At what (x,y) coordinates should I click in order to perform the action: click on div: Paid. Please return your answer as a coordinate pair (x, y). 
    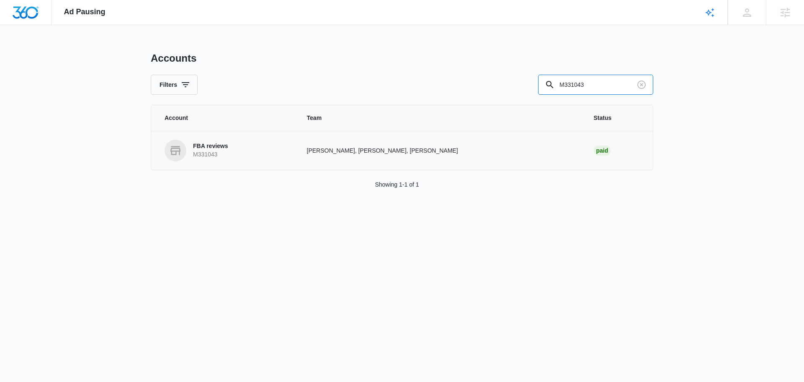
    Looking at the image, I should click on (602, 150).